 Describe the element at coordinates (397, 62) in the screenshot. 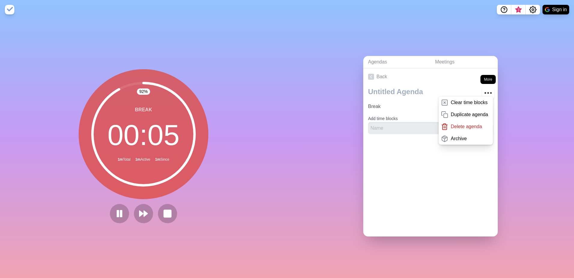

I see `a: Agendas` at that location.